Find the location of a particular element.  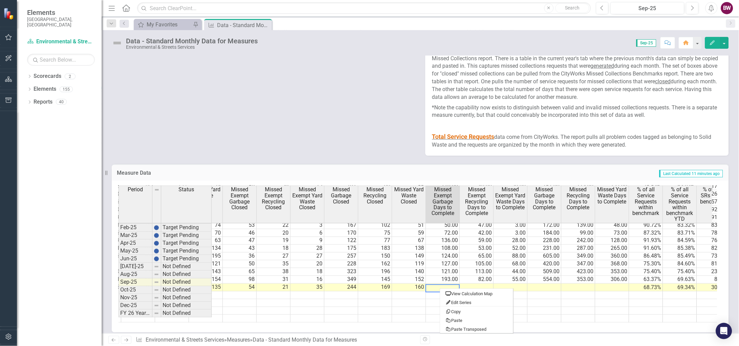

td: 149 is located at coordinates (409, 256).